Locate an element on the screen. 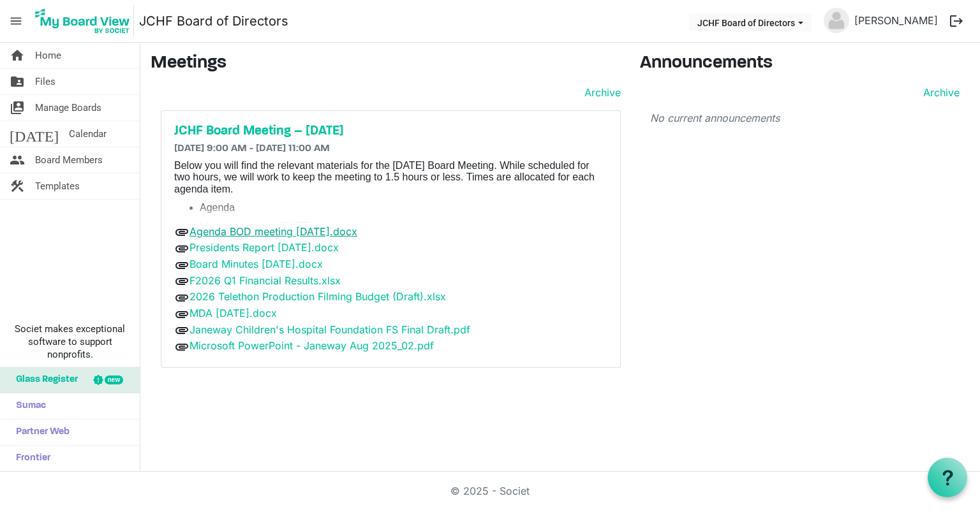 This screenshot has width=980, height=510. a: Janeway Children's Hospital Foundation FS Final Draft.pdf is located at coordinates (330, 330).